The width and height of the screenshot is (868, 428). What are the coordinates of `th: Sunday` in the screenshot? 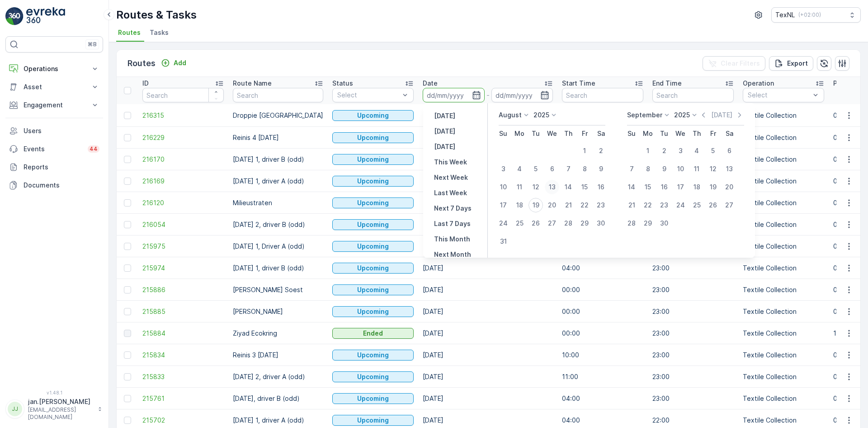 It's located at (504, 134).